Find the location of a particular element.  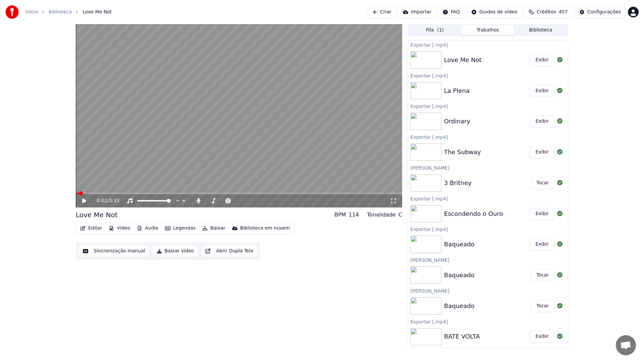

span: 3:33 is located at coordinates (114, 201).